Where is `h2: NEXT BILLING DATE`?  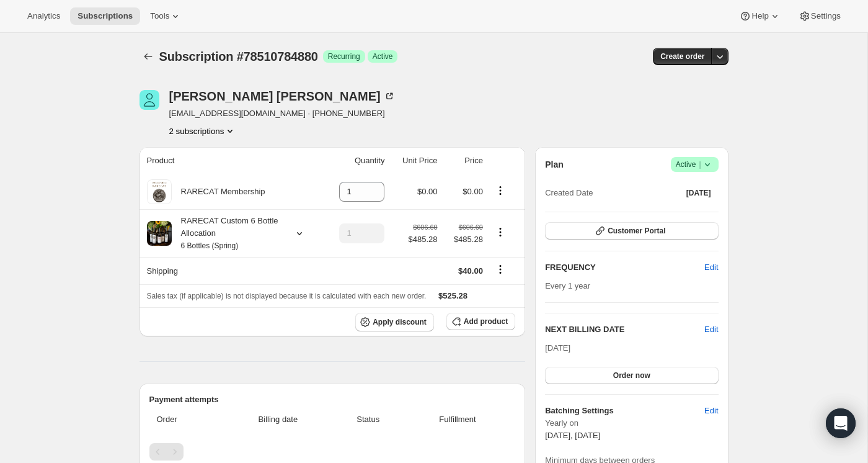 h2: NEXT BILLING DATE is located at coordinates (625, 329).